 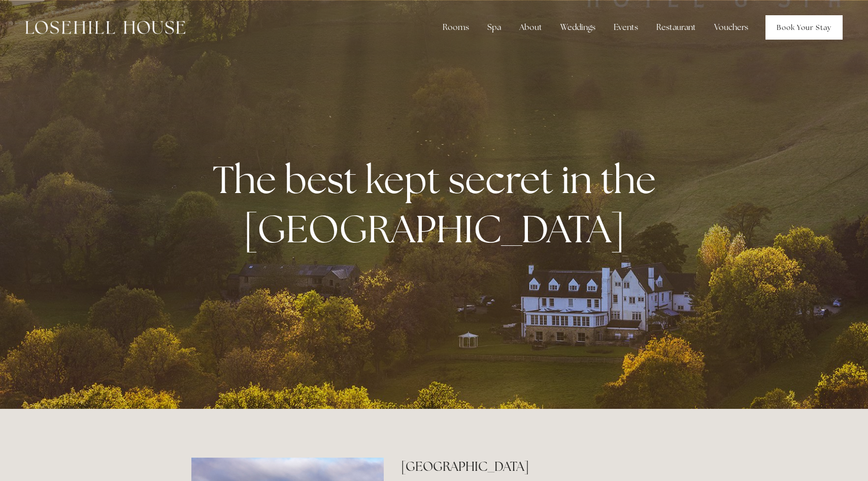 What do you see at coordinates (494, 28) in the screenshot?
I see `div: Spa` at bounding box center [494, 28].